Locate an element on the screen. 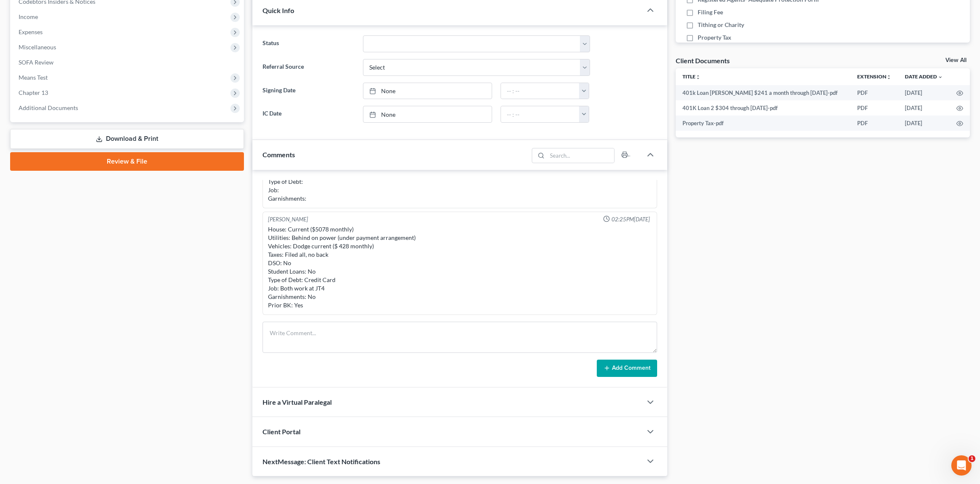  span: SOFA Review is located at coordinates (36, 62).